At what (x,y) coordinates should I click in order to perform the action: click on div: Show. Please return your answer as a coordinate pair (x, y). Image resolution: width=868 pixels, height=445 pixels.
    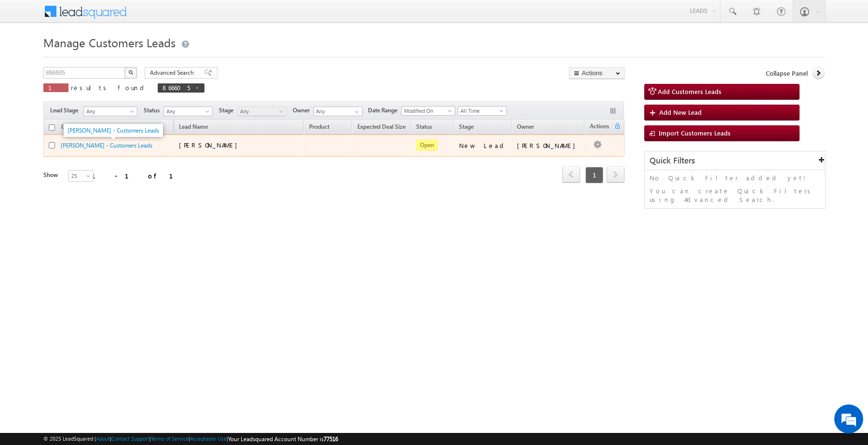
    Looking at the image, I should click on (52, 175).